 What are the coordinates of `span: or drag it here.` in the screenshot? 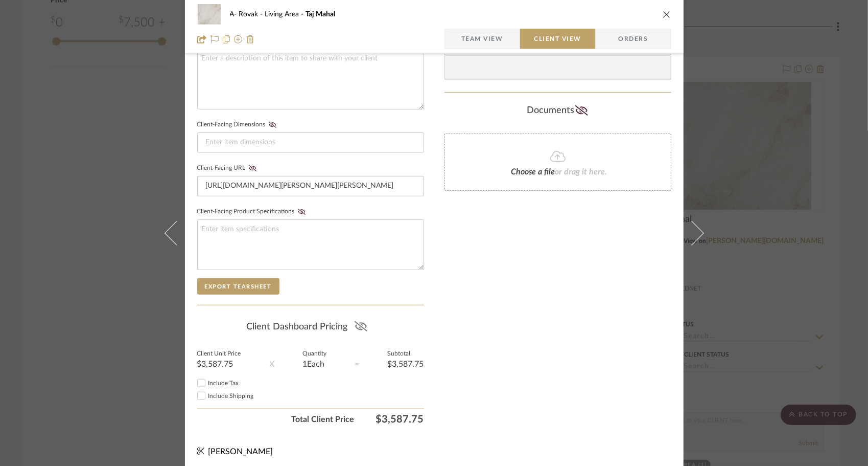 It's located at (581, 172).